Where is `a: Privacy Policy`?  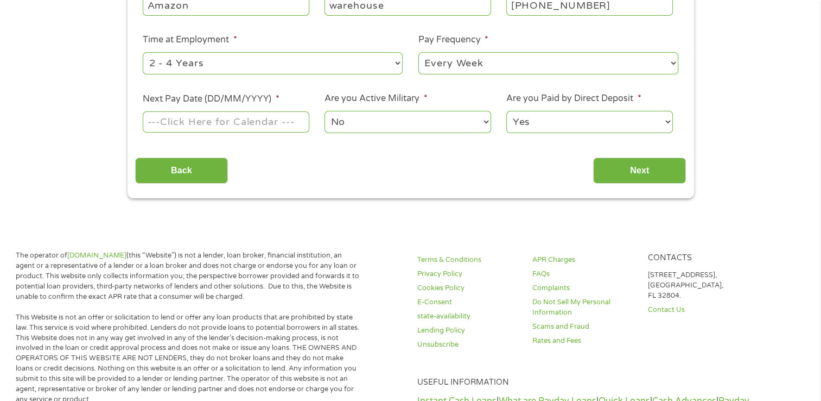
a: Privacy Policy is located at coordinates (468, 274).